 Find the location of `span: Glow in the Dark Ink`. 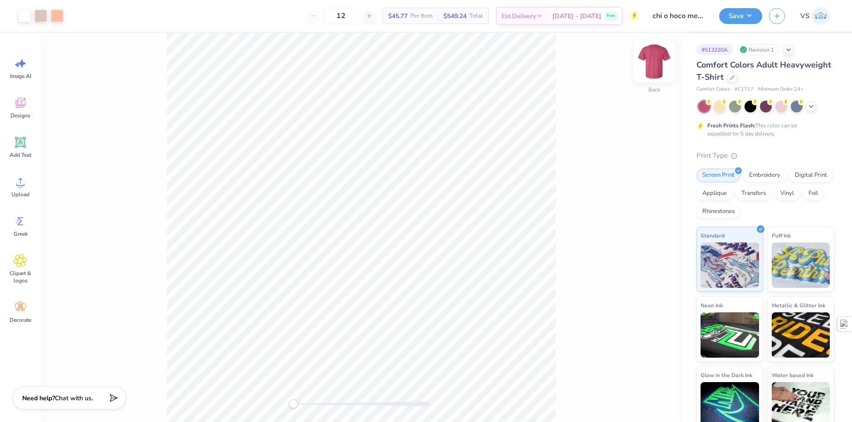

span: Glow in the Dark Ink is located at coordinates (726, 375).